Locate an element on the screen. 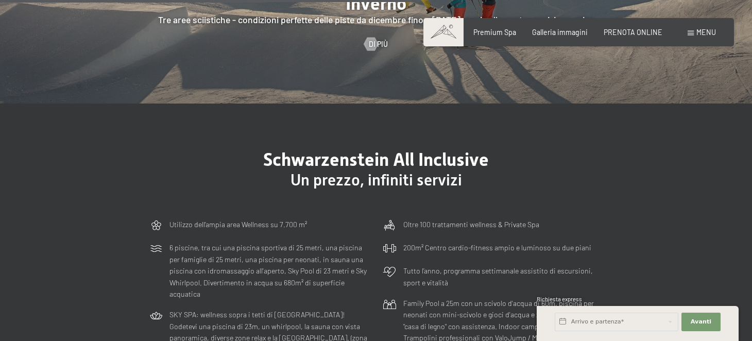 The image size is (752, 341). p: Oltre 100 trattamenti wellness & Private Spa is located at coordinates (471, 225).